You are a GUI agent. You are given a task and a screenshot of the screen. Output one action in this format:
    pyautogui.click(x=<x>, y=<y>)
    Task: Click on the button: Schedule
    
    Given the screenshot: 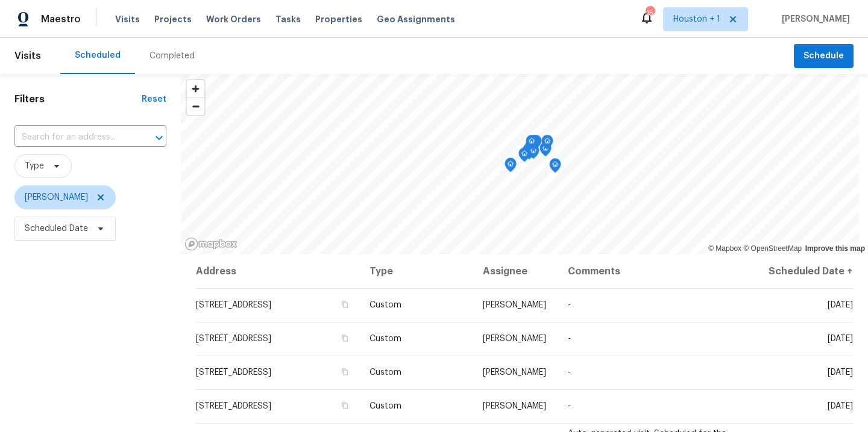 What is the action you would take?
    pyautogui.click(x=823, y=56)
    